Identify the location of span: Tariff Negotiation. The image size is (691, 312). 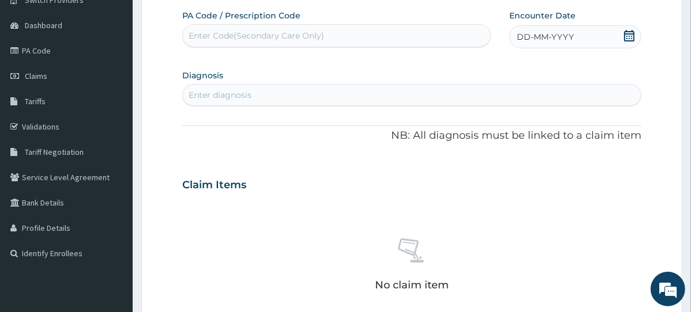
(54, 152).